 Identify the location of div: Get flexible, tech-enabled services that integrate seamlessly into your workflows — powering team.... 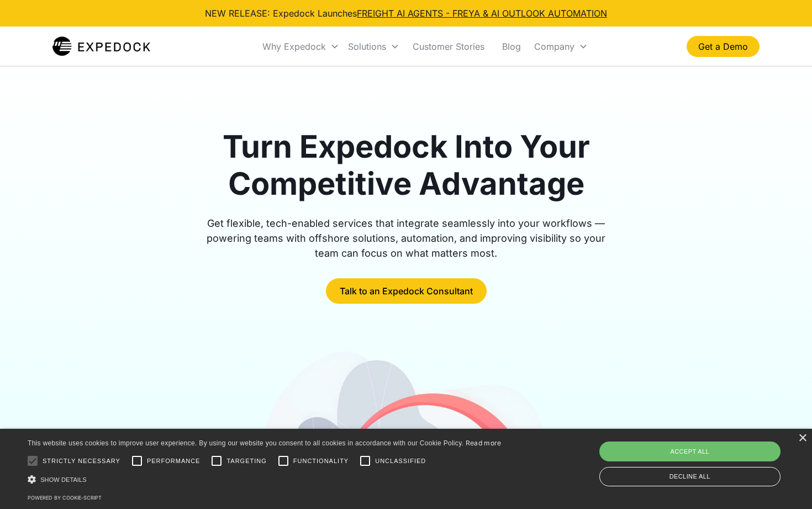
(406, 238).